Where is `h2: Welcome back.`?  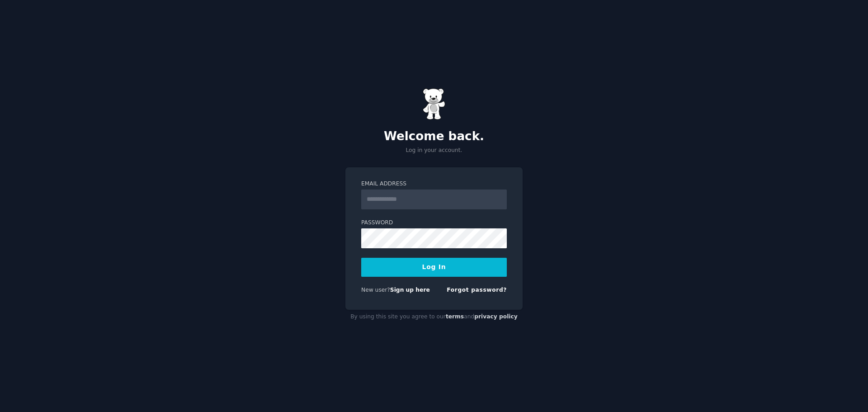 h2: Welcome back. is located at coordinates (434, 136).